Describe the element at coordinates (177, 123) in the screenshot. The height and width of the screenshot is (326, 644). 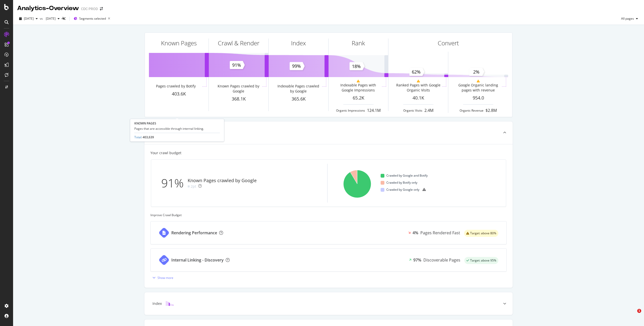
I see `div: KNOWN PAGES` at that location.